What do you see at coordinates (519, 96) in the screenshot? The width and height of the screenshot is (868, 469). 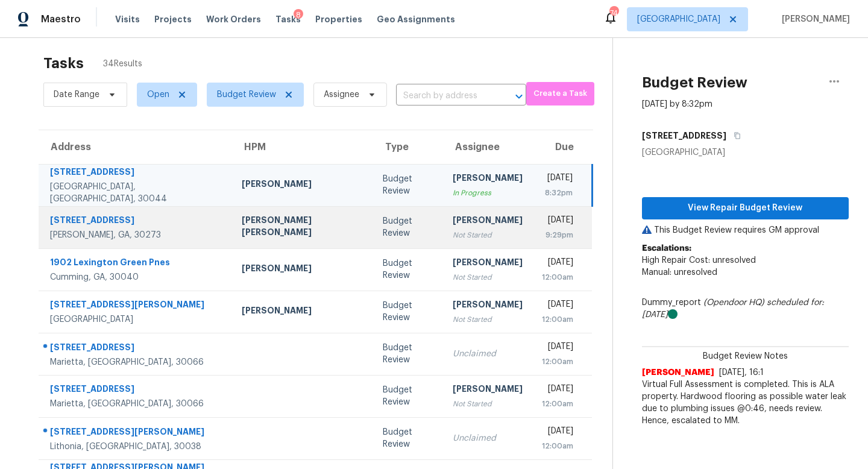 I see `button: Open` at bounding box center [519, 96].